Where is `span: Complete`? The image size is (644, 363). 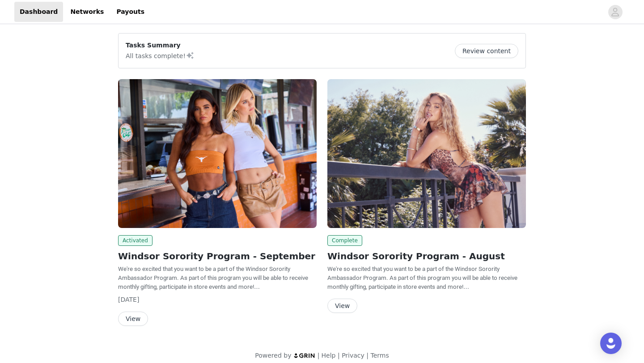
span: Complete is located at coordinates (345, 241).